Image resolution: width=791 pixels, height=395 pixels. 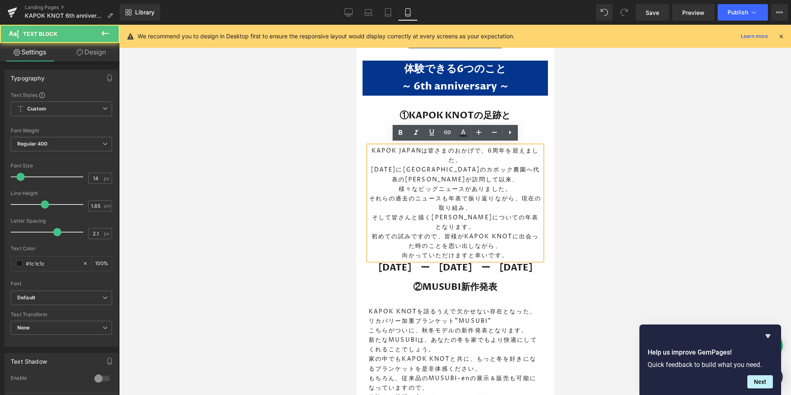 What do you see at coordinates (710, 364) in the screenshot?
I see `p: Quick feedback to build what you need.` at bounding box center [710, 364].